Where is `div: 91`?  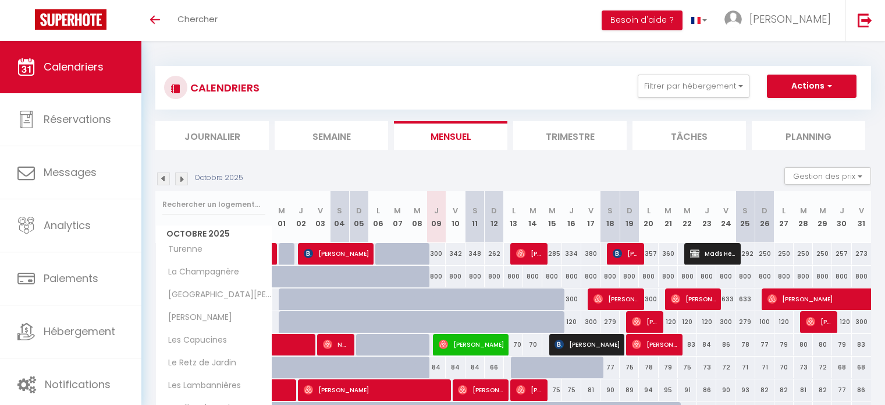
div: 91 is located at coordinates (688, 389).